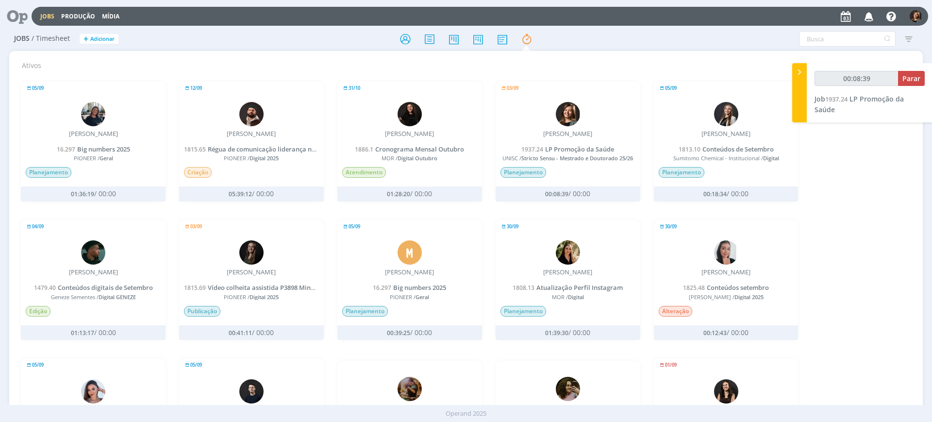 Image resolution: width=932 pixels, height=422 pixels. What do you see at coordinates (82, 194) in the screenshot?
I see `span: 01:36:19` at bounding box center [82, 194].